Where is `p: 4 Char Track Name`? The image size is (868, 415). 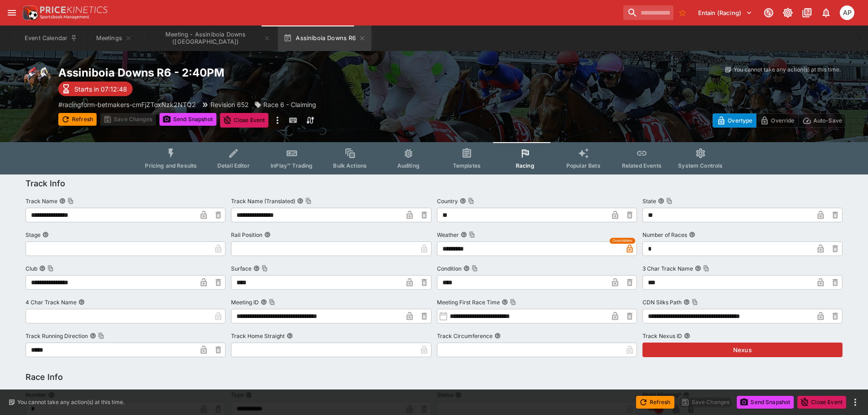
p: 4 Char Track Name is located at coordinates (51, 302).